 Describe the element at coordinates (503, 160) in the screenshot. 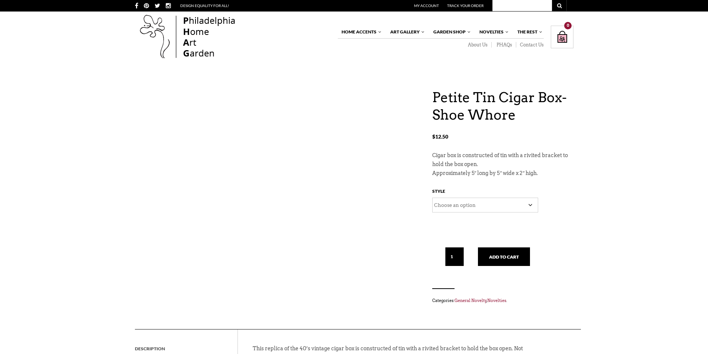

I see `p: Cigar box is constructed of tin with a rivited bracket to hold the box open.` at that location.